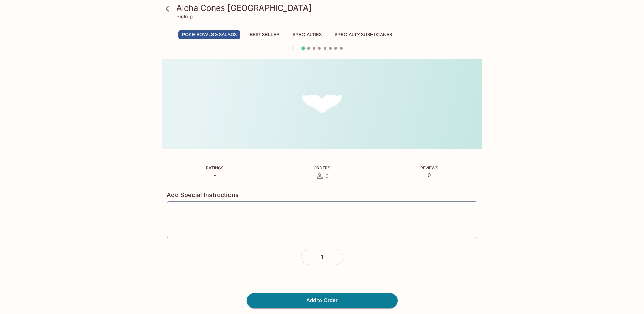 This screenshot has width=644, height=314. What do you see at coordinates (322, 195) in the screenshot?
I see `h4: Add Special Instructions` at bounding box center [322, 195].